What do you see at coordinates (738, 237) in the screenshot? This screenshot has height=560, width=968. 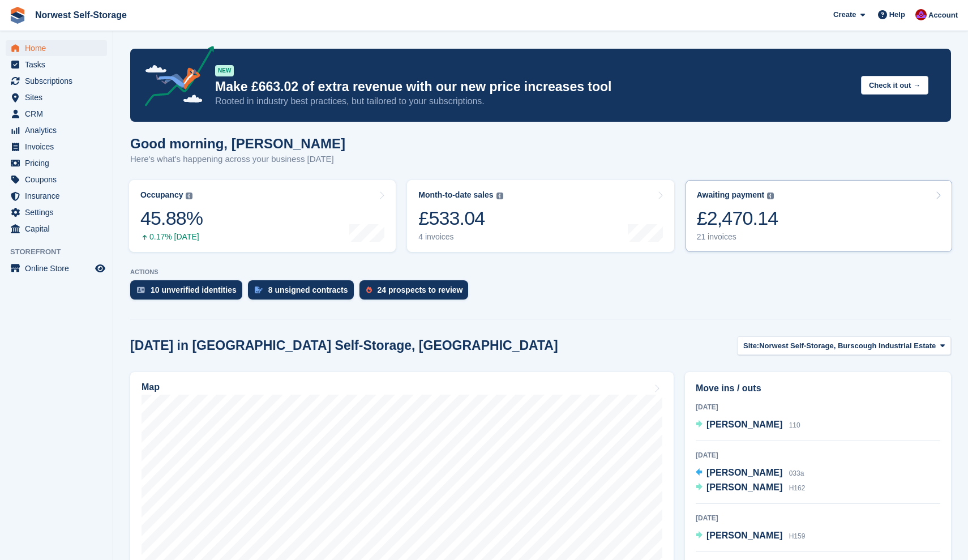 I see `div: 21 invoices` at bounding box center [738, 237].